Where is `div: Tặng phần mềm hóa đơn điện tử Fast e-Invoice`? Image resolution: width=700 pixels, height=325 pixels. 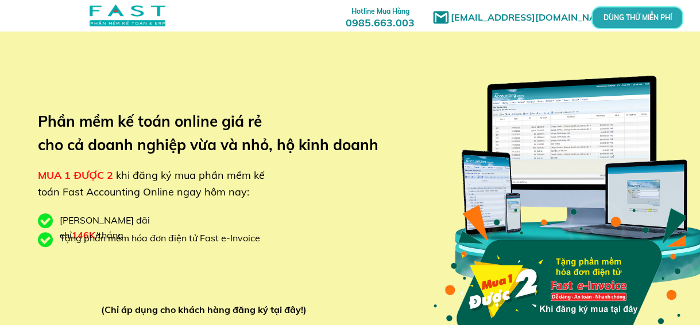
div: Tặng phần mềm hóa đơn điện tử Fast e-Invoice is located at coordinates (164, 239).